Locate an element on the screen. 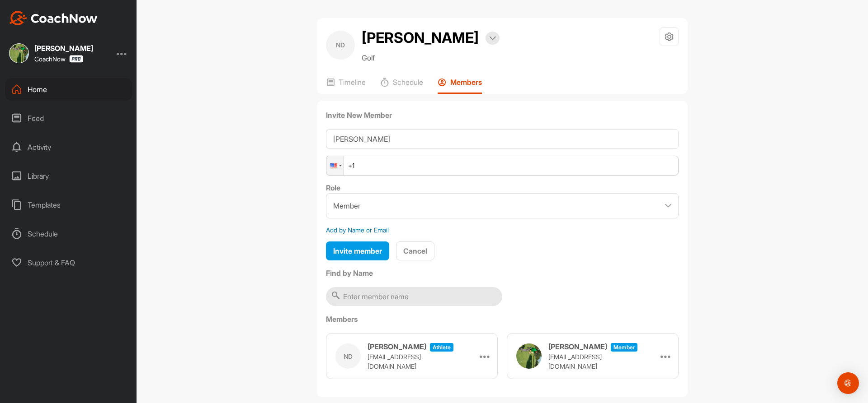 The image size is (868, 403). div: Activity is located at coordinates (68, 148).